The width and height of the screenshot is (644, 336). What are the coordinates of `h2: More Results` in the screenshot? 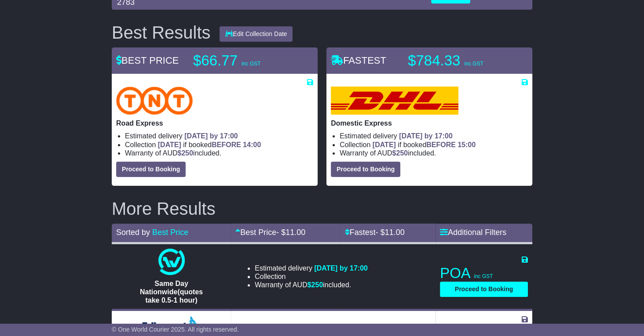 It's located at (322, 208).